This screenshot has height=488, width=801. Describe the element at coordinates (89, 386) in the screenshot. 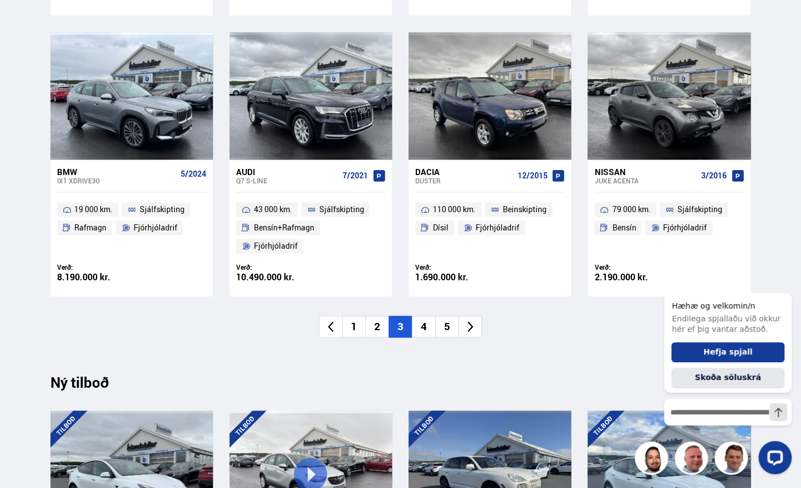

I see `div: Ný tilboð` at that location.